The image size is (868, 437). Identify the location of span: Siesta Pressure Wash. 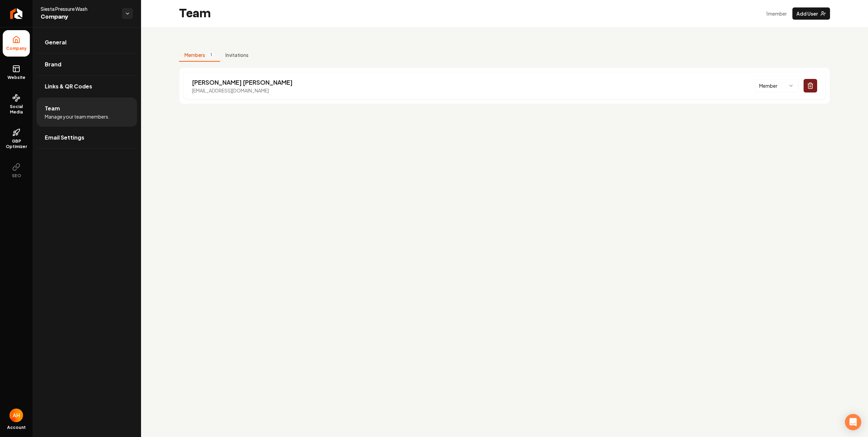
(79, 9).